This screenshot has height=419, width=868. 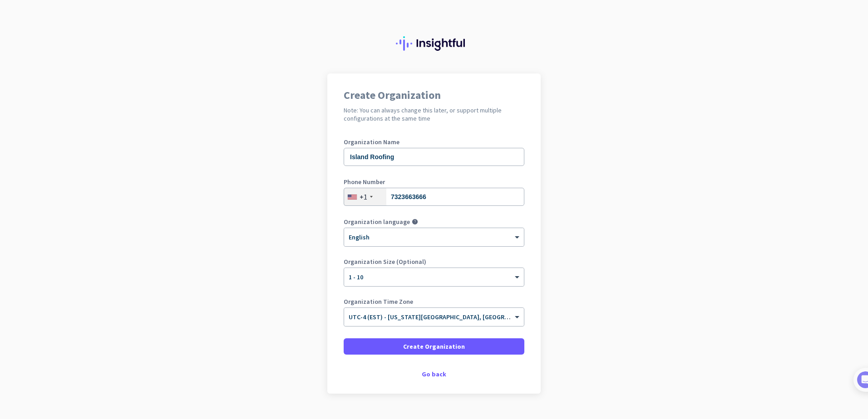 I want to click on i: help, so click(x=415, y=222).